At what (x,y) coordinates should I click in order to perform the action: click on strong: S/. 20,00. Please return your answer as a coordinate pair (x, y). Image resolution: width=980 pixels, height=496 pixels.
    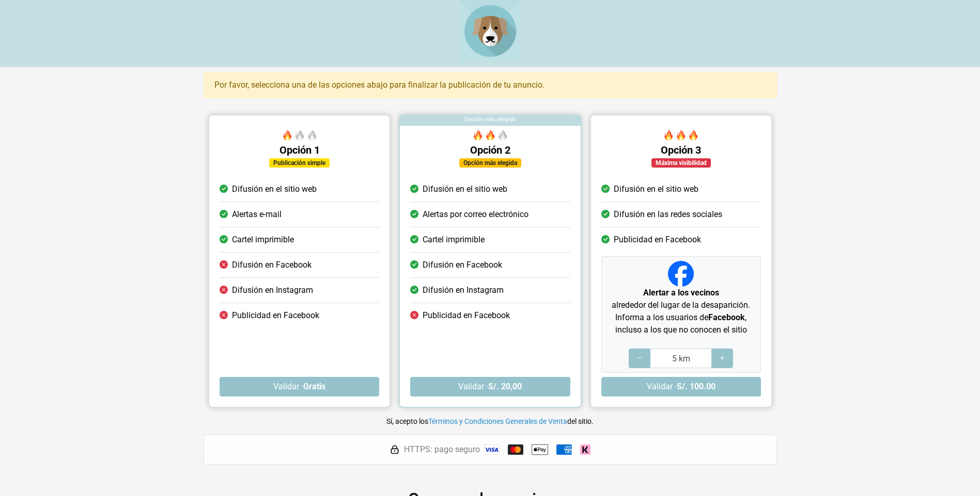
    Looking at the image, I should click on (504, 387).